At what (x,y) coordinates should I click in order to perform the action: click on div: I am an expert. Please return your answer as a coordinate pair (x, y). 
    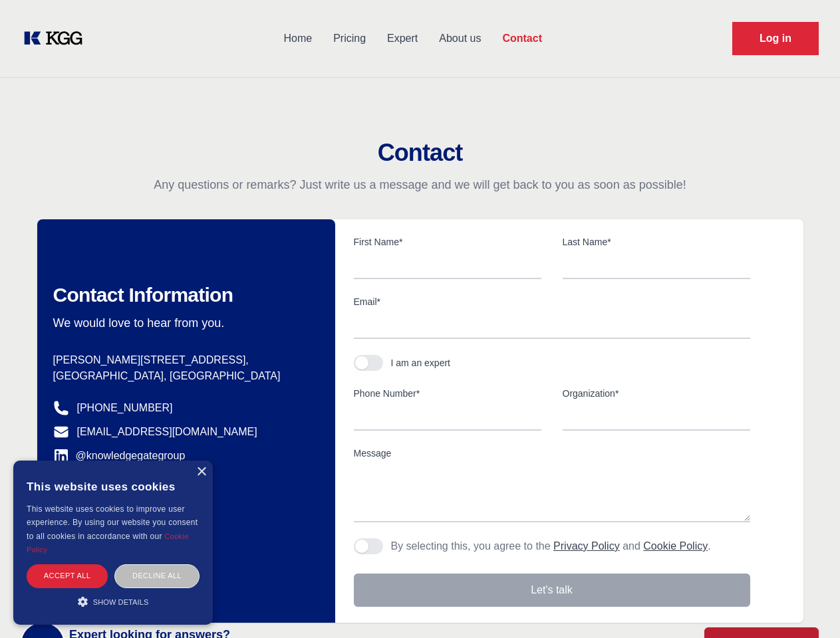
    Looking at the image, I should click on (420, 363).